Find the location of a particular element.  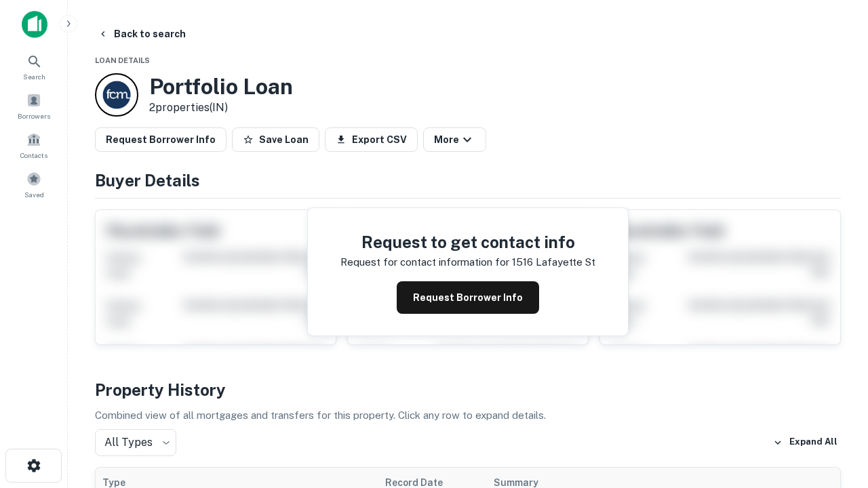

p: Request for contact information for is located at coordinates (424, 263).